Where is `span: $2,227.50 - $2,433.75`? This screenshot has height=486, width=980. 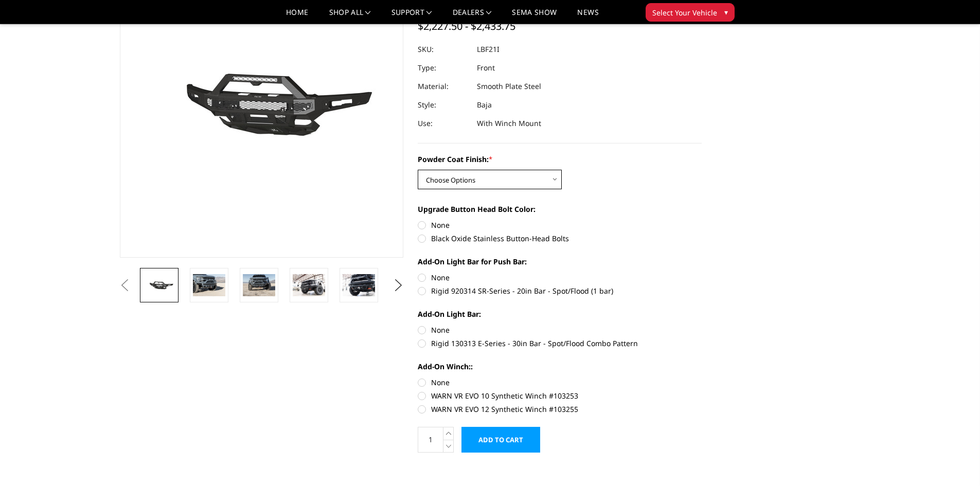 span: $2,227.50 - $2,433.75 is located at coordinates (467, 25).